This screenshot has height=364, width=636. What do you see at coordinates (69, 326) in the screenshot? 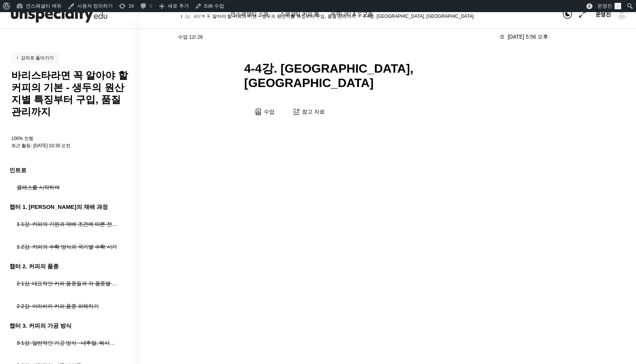
I see `div: 챕터 3. 커피의 가공 방식` at bounding box center [69, 326].